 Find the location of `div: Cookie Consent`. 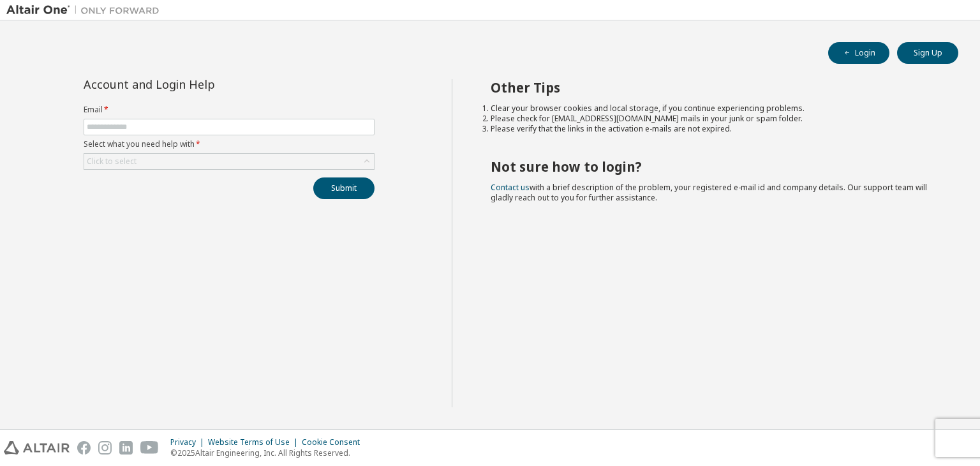

div: Cookie Consent is located at coordinates (334, 442).